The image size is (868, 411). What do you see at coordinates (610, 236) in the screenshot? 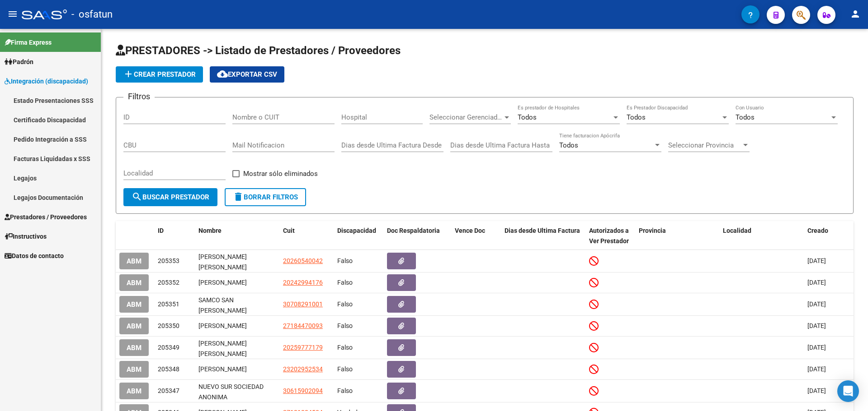
I see `datatable-header-cell: Autorizados a Ver Prestador` at bounding box center [610, 236].